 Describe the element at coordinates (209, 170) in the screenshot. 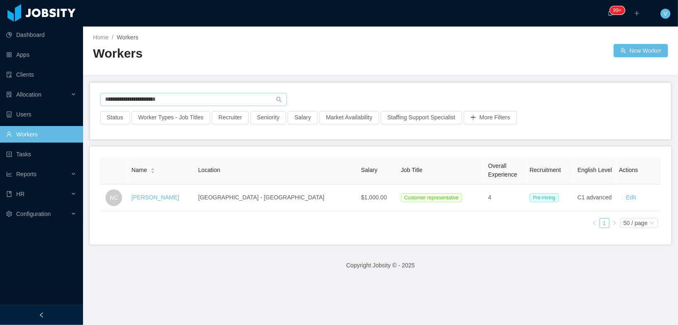

I see `span: Location` at that location.